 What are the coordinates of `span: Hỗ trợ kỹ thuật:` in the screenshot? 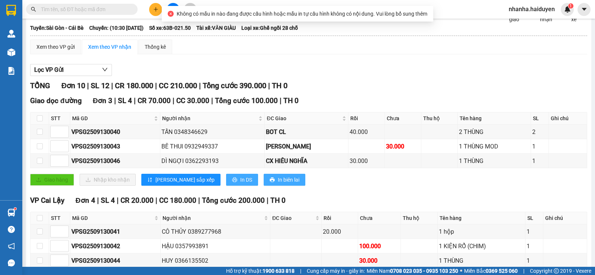 It's located at (260, 271).